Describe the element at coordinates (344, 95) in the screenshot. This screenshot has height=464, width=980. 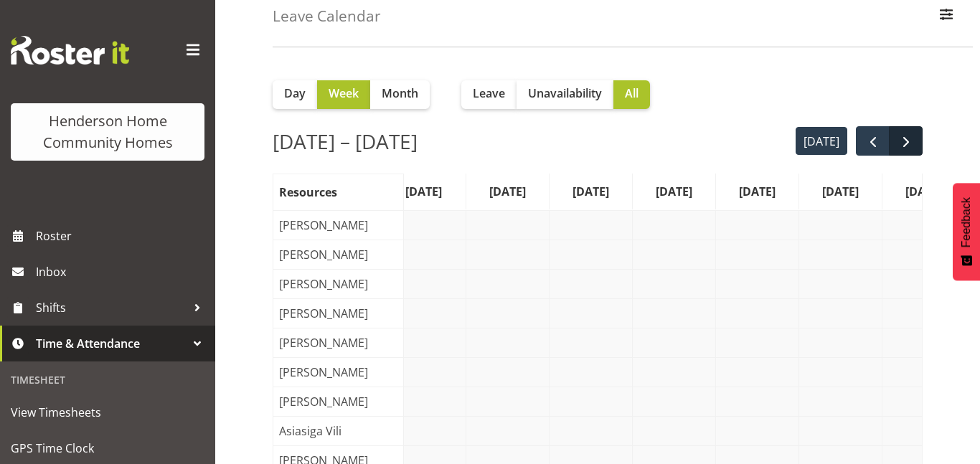
I see `button: Week` at that location.